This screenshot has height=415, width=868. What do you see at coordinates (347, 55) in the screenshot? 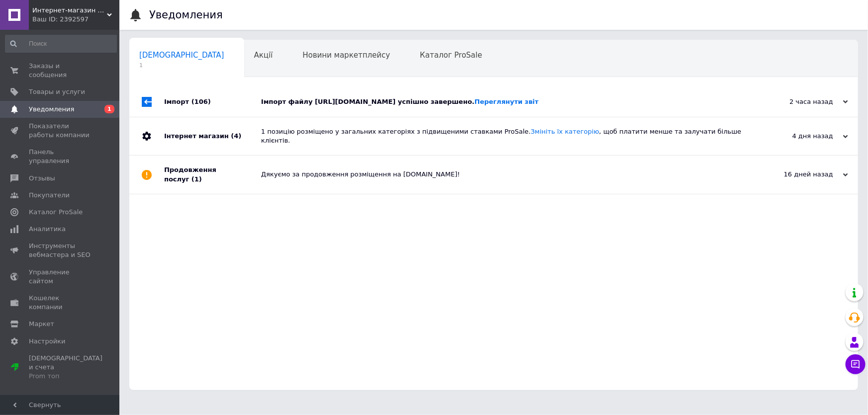
I see `span: Новини маркетплейсу` at bounding box center [347, 55].